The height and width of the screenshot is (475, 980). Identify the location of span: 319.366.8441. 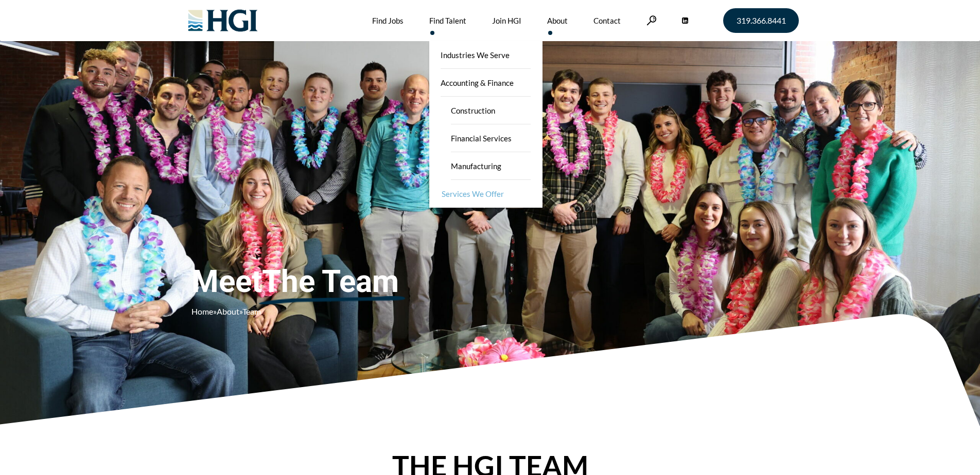
(761, 20).